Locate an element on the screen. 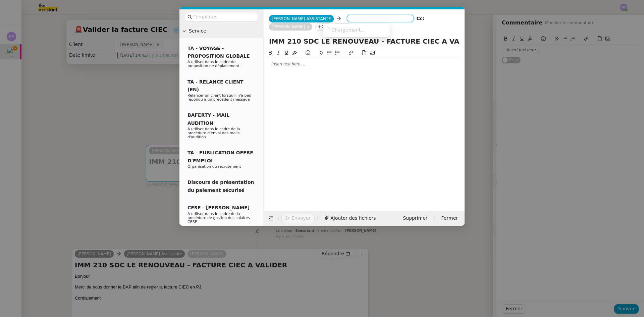  button: Envoyer is located at coordinates (298, 219).